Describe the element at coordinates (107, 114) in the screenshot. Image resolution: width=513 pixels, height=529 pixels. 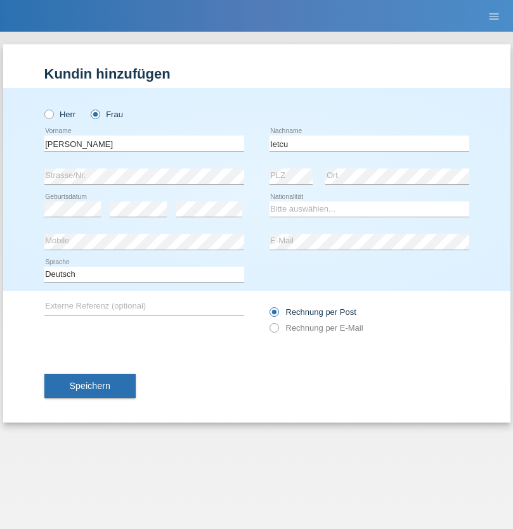
I see `label: Frau` at that location.